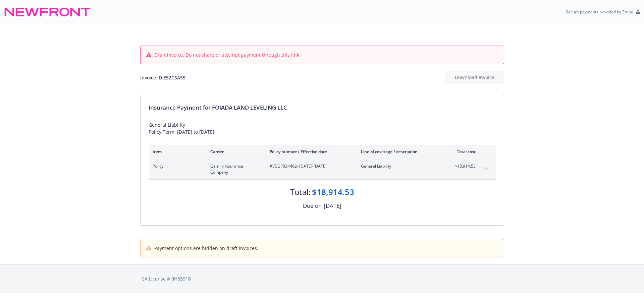  I want to click on div: $18,914.53, so click(333, 192).